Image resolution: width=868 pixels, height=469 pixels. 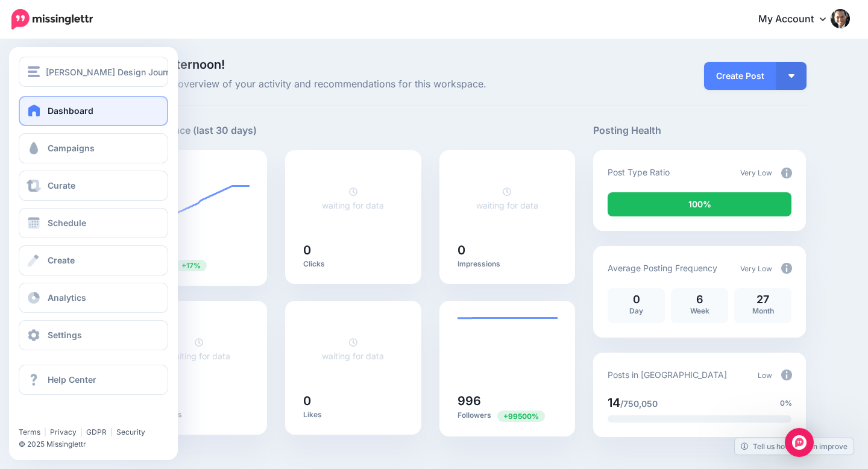 What do you see at coordinates (200, 249) in the screenshot?
I see `h5: 28` at bounding box center [200, 249].